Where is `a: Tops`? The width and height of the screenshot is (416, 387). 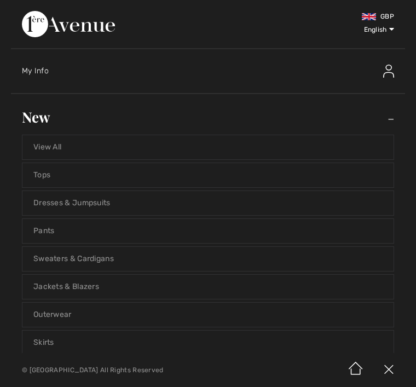
a: Tops is located at coordinates (208, 175).